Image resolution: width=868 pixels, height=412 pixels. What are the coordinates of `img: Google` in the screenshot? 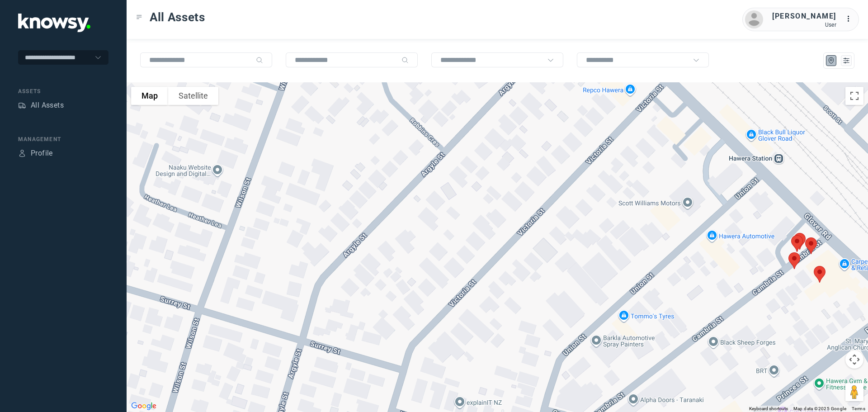 It's located at (144, 406).